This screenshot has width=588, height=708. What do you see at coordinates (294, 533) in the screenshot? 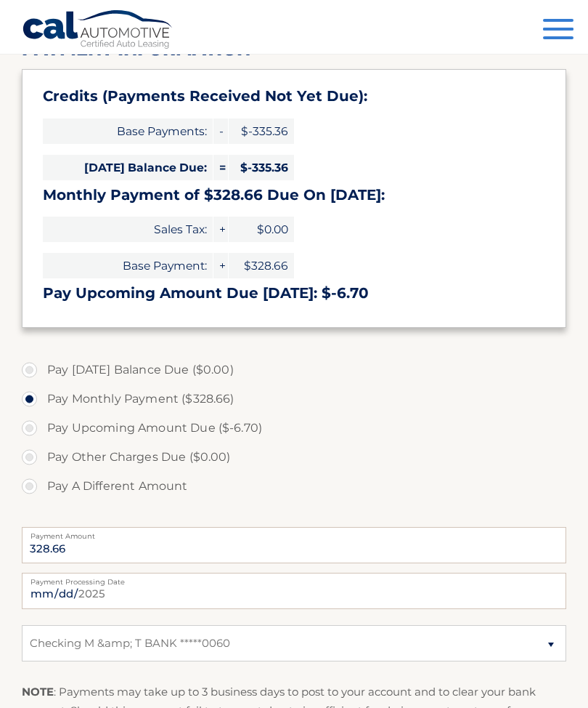
I see `label: Payment Amount` at bounding box center [294, 533].